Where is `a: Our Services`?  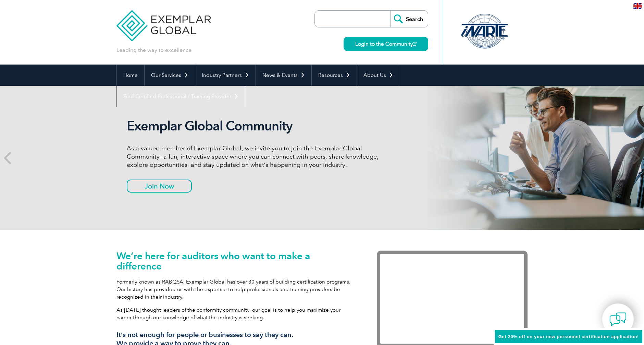
a: Our Services is located at coordinates (170, 75).